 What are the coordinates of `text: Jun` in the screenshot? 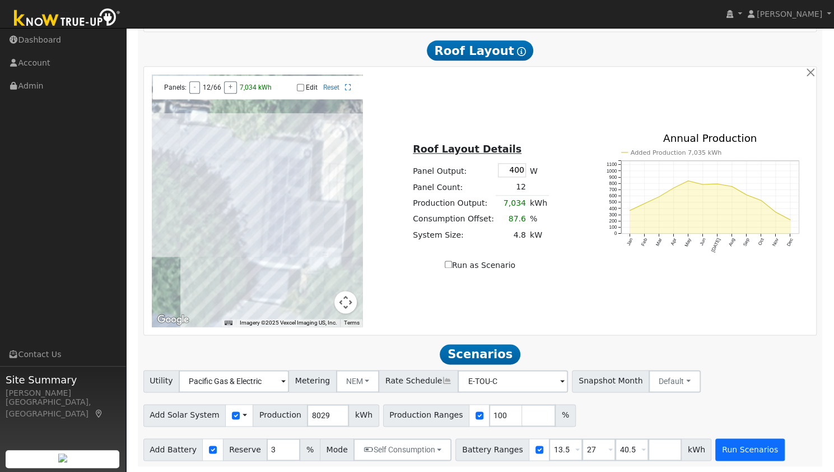 It's located at (703, 242).